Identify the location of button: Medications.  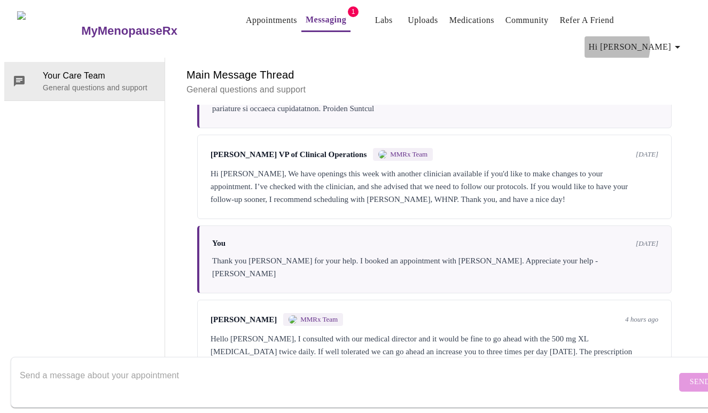
(472, 20).